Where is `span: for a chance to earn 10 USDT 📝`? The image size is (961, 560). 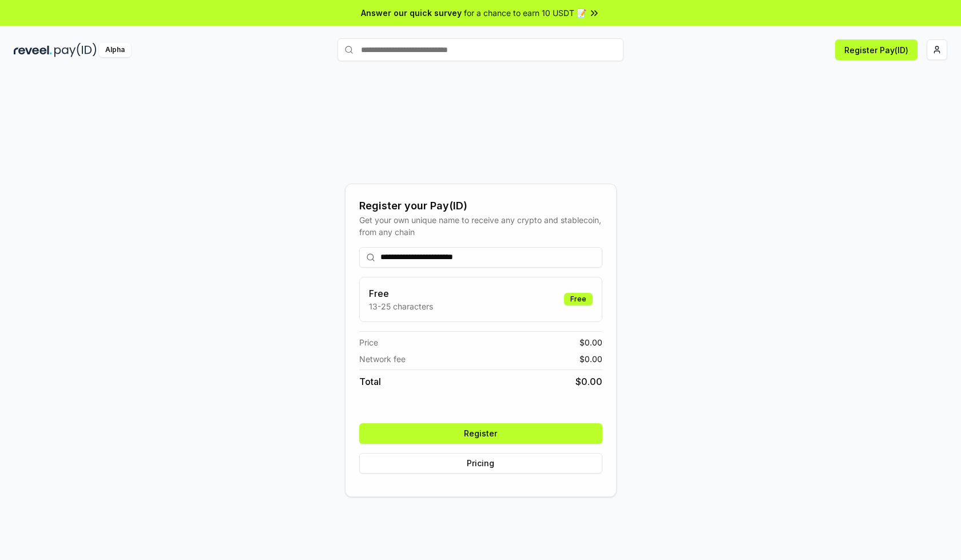 span: for a chance to earn 10 USDT 📝 is located at coordinates (526, 12).